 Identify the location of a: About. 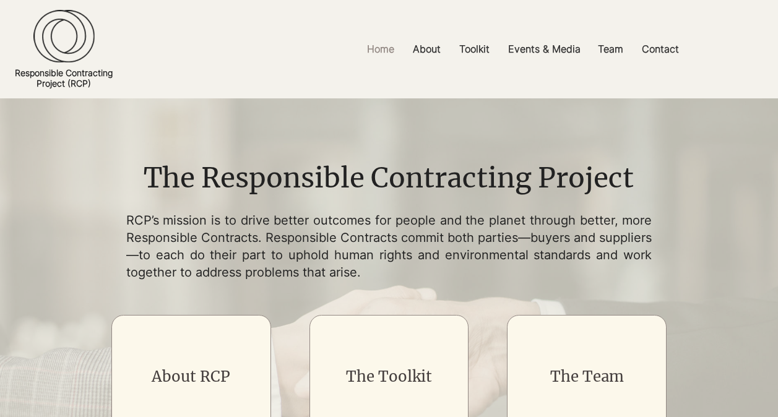
(426, 49).